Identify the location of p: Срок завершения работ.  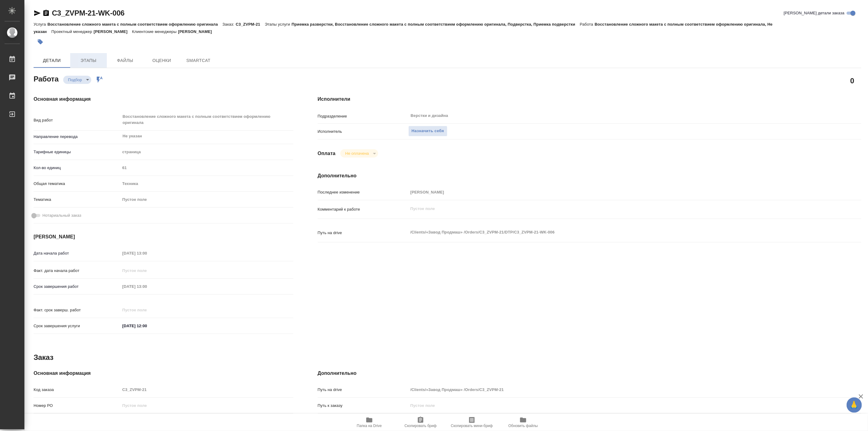
(77, 286).